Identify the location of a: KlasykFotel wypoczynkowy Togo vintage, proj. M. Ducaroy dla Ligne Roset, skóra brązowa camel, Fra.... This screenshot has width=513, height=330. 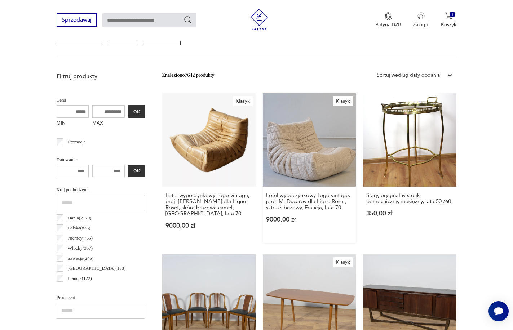
(209, 168).